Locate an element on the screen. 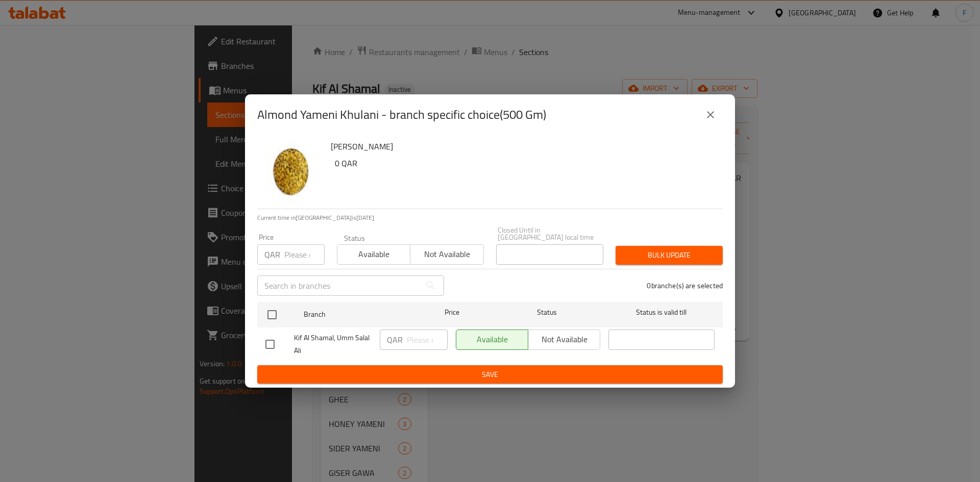 The width and height of the screenshot is (980, 482). span: Status is valid till is located at coordinates (662, 312).